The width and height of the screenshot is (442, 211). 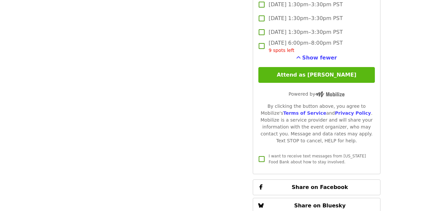 I want to click on a: Privacy Policy, so click(x=353, y=113).